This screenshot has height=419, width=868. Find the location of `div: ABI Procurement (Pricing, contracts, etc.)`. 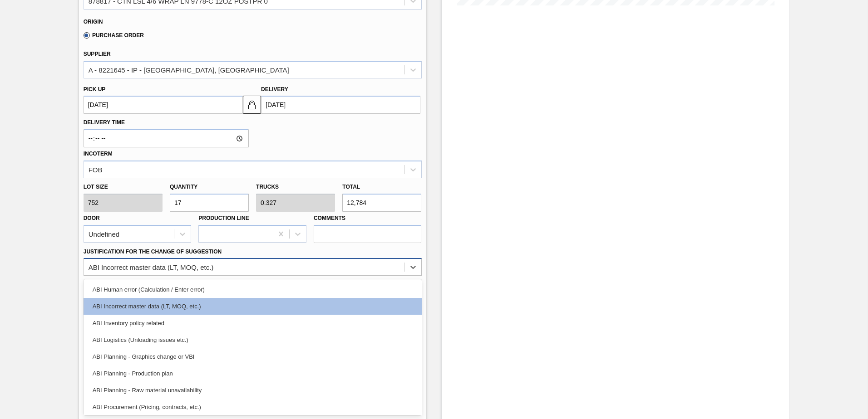

div: ABI Procurement (Pricing, contracts, etc.) is located at coordinates (252, 407).